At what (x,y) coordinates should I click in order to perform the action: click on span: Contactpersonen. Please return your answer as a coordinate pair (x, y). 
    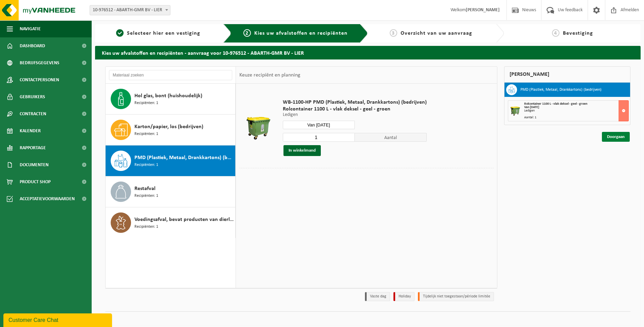
    Looking at the image, I should click on (39, 80).